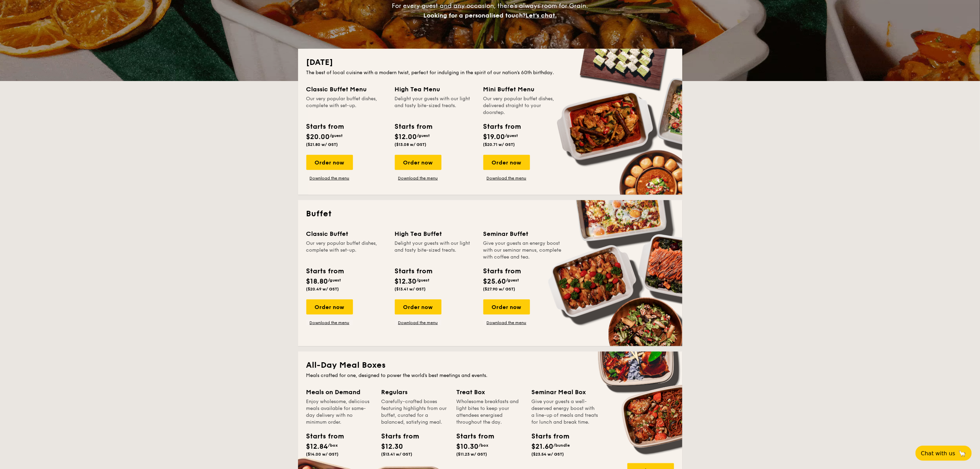 The height and width of the screenshot is (469, 980). What do you see at coordinates (346, 90) in the screenshot?
I see `div: Classic Buffet Menu` at bounding box center [346, 90].